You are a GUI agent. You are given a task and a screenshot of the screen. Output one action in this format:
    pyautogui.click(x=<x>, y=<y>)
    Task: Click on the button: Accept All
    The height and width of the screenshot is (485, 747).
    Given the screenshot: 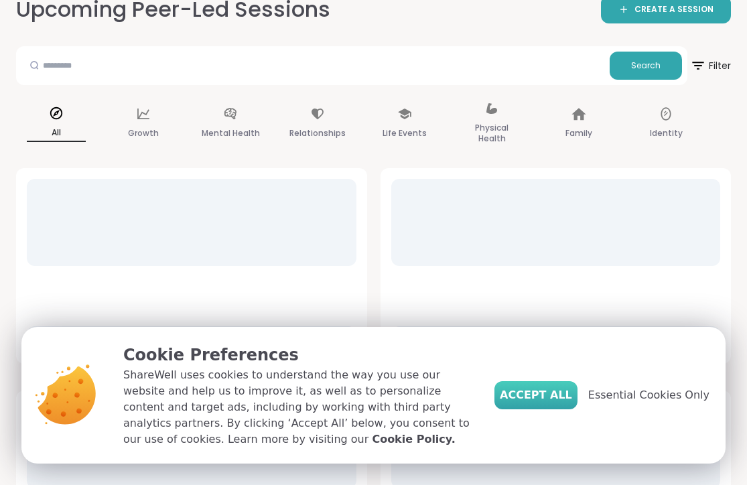 What is the action you would take?
    pyautogui.click(x=536, y=395)
    